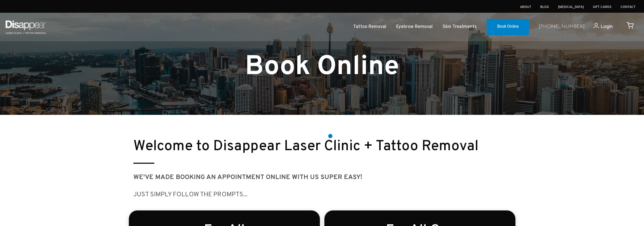  What do you see at coordinates (248, 177) in the screenshot?
I see `strong: We've made booking AN appointment ONLINE WITH US SUPER EASY!` at bounding box center [248, 177].